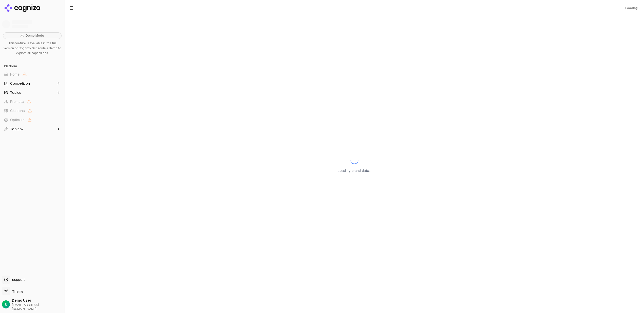 This screenshot has width=644, height=313. Describe the element at coordinates (16, 292) in the screenshot. I see `span: Theme` at that location.